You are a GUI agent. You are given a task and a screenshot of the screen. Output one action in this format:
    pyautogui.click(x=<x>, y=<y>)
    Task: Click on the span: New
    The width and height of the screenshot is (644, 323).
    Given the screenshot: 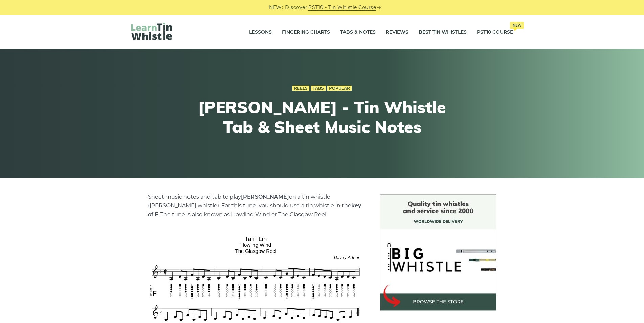 What is the action you would take?
    pyautogui.click(x=517, y=25)
    